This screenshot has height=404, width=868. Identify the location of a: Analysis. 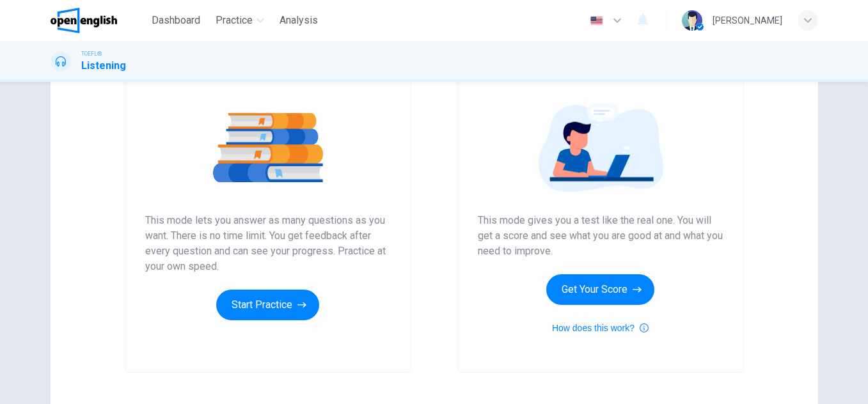
(299, 21).